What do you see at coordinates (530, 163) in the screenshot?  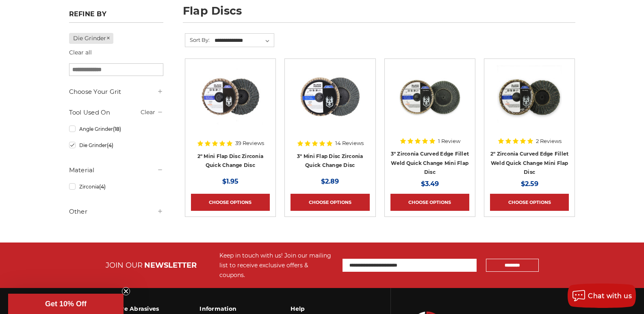 I see `a: 2" Zirconia Curved Edge Fillet Weld Quick Change Mini Flap Disc` at bounding box center [530, 163].